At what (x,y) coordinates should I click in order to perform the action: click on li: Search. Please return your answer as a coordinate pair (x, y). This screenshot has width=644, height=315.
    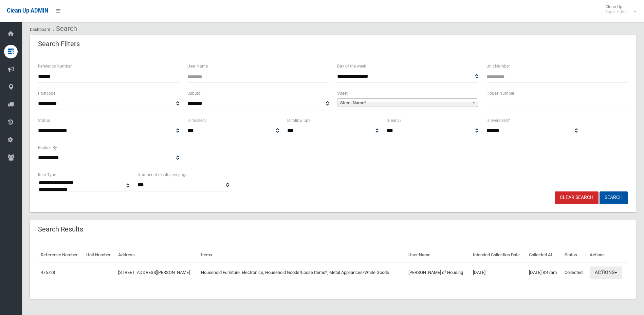
    Looking at the image, I should click on (64, 28).